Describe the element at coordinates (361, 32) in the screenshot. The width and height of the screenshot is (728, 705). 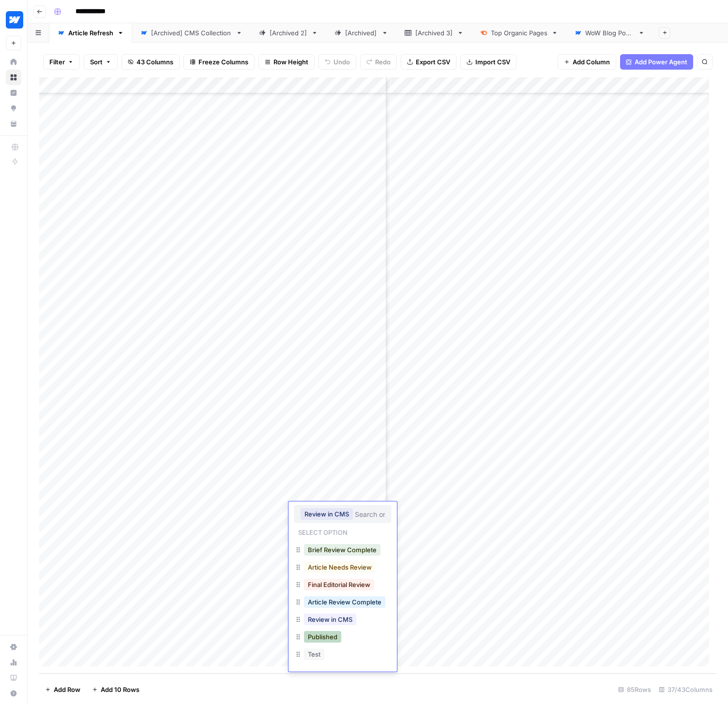
I see `div: [Archived]` at that location.